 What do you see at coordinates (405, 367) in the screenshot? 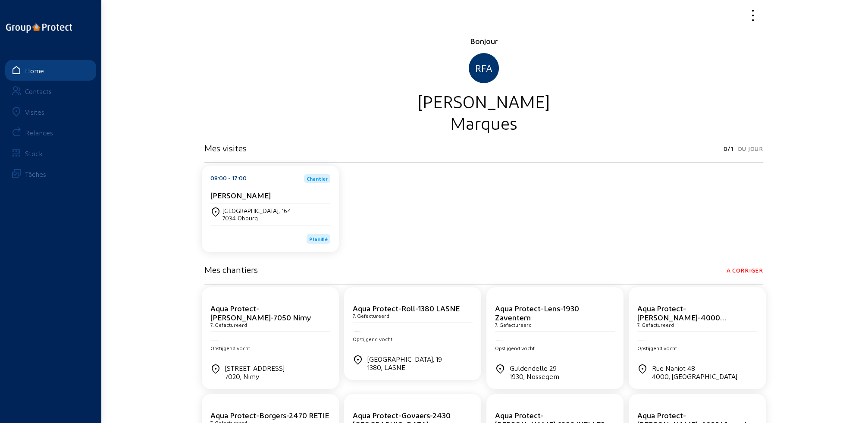
I see `div: 1380, LASNE` at bounding box center [405, 367].